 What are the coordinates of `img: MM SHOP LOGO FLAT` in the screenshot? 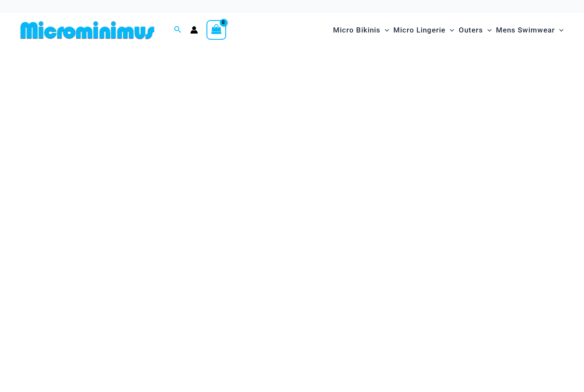 It's located at (87, 30).